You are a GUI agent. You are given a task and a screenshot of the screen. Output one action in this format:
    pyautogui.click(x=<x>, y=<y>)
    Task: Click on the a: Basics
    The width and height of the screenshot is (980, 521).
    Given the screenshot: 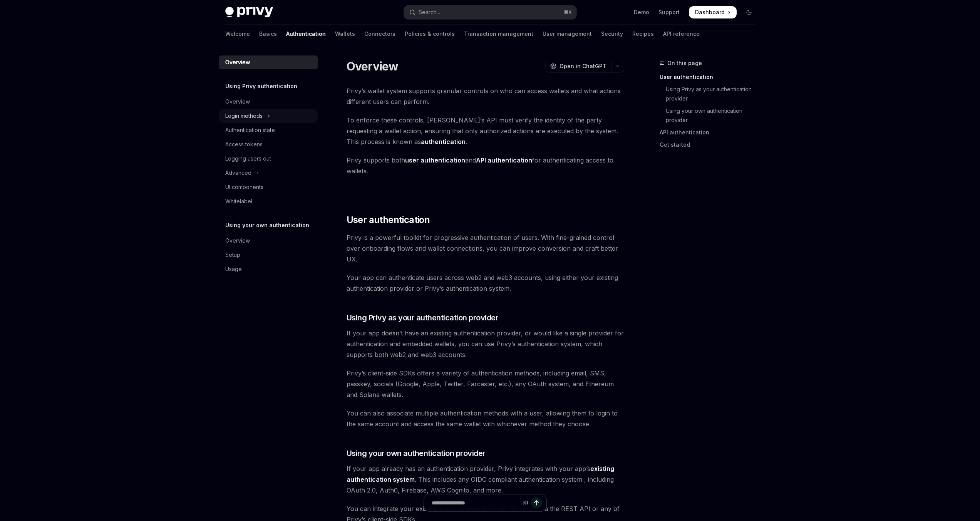 What is the action you would take?
    pyautogui.click(x=268, y=34)
    